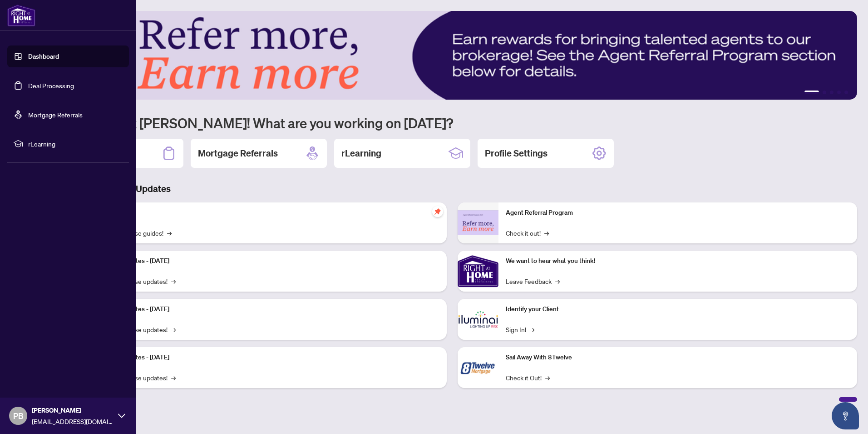  Describe the element at coordinates (18, 416) in the screenshot. I see `span: PB` at that location.